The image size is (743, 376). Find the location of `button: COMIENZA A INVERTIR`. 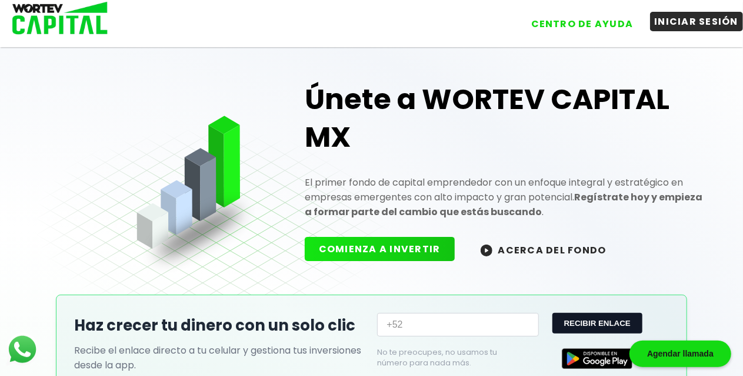

button: COMIENZA A INVERTIR is located at coordinates (380, 248).